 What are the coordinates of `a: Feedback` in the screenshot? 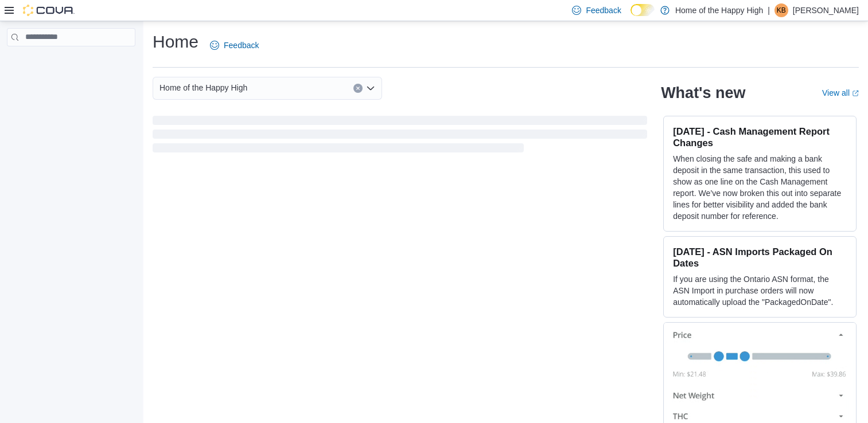 It's located at (234, 45).